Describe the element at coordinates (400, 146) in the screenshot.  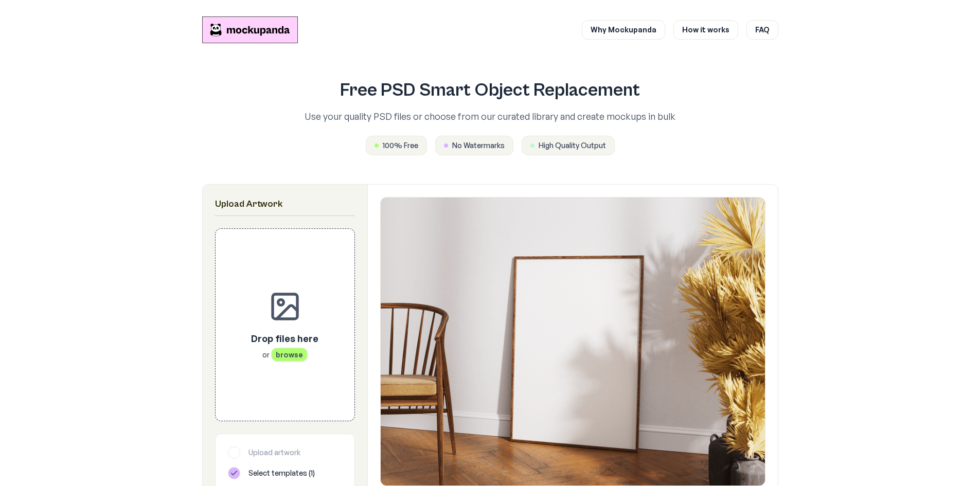
I see `span: 100% Free` at that location.